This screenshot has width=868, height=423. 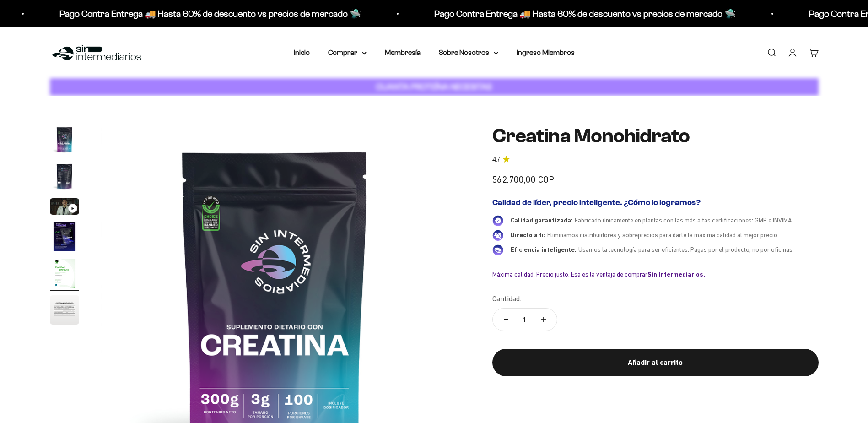 I want to click on span: Eficiencia inteligente:, so click(x=544, y=250).